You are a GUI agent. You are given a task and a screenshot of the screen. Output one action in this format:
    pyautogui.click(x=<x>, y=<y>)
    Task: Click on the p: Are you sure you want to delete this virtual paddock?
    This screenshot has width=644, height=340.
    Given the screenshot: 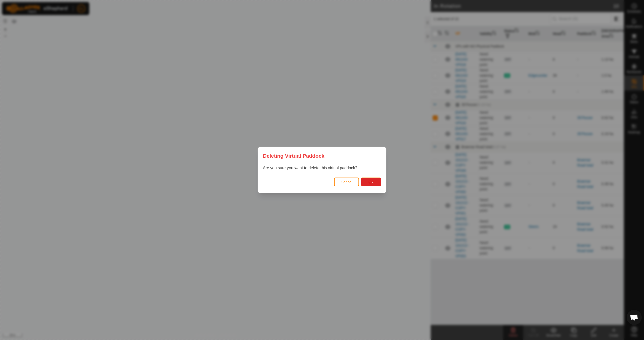 What is the action you would take?
    pyautogui.click(x=322, y=168)
    